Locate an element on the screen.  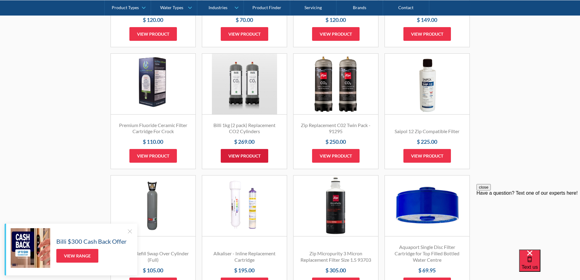
h3: Billi 1kg (2 pack) Replacement CO2 Cylinders is located at coordinates (244, 128).